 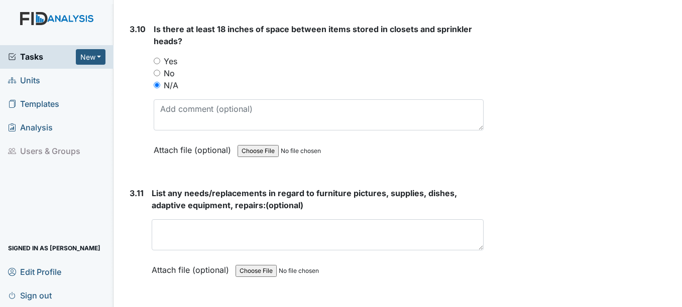 What do you see at coordinates (42, 57) in the screenshot?
I see `a: Tasks` at bounding box center [42, 57].